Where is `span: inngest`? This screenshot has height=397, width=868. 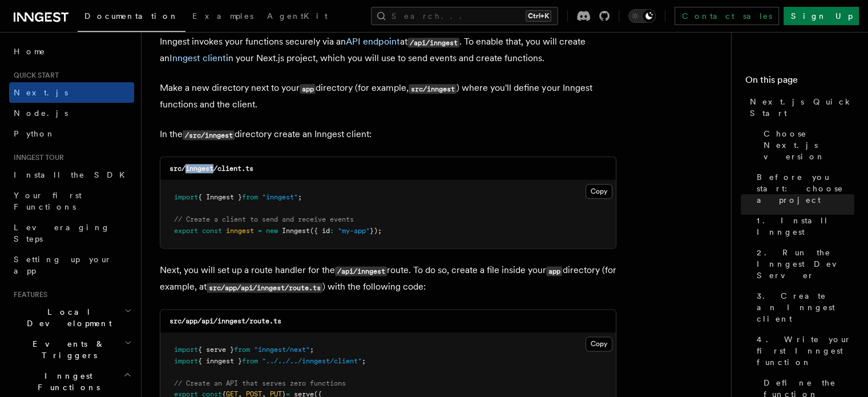
span: inngest is located at coordinates (240, 231).